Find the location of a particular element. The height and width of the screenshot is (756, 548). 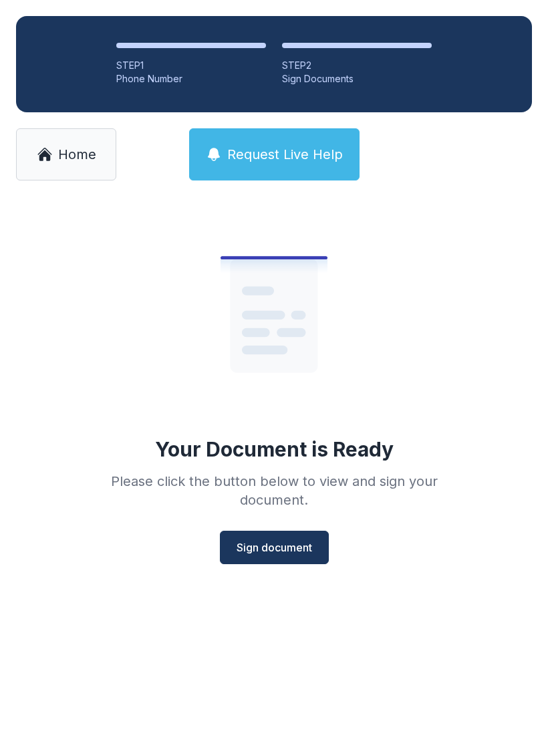

div: STEP 1 is located at coordinates (191, 66).